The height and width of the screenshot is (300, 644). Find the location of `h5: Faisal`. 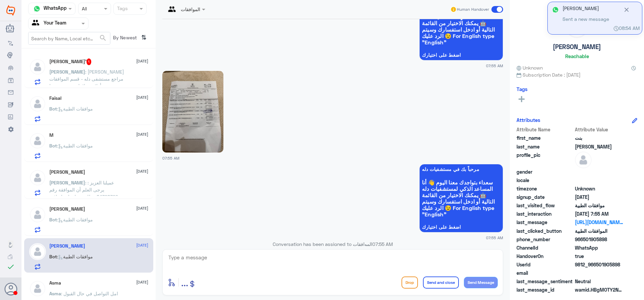

h5: Faisal is located at coordinates (56, 98).